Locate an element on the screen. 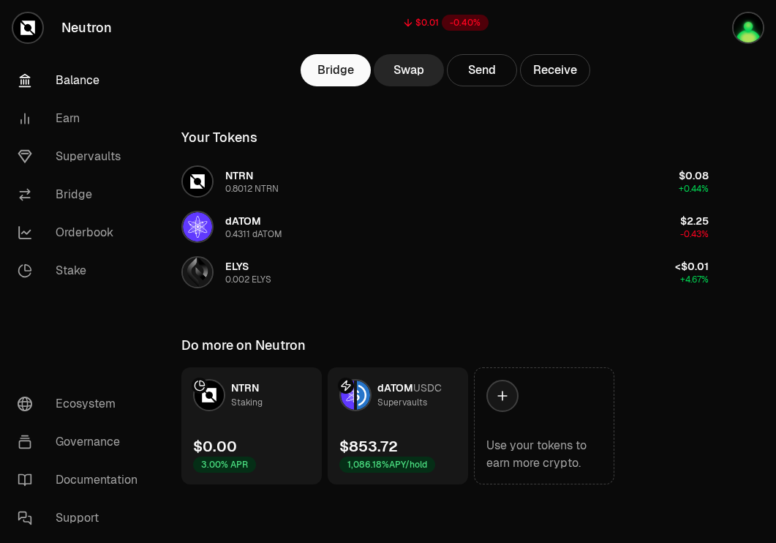 The width and height of the screenshot is (776, 543). span: $2.25 is located at coordinates (694, 221).